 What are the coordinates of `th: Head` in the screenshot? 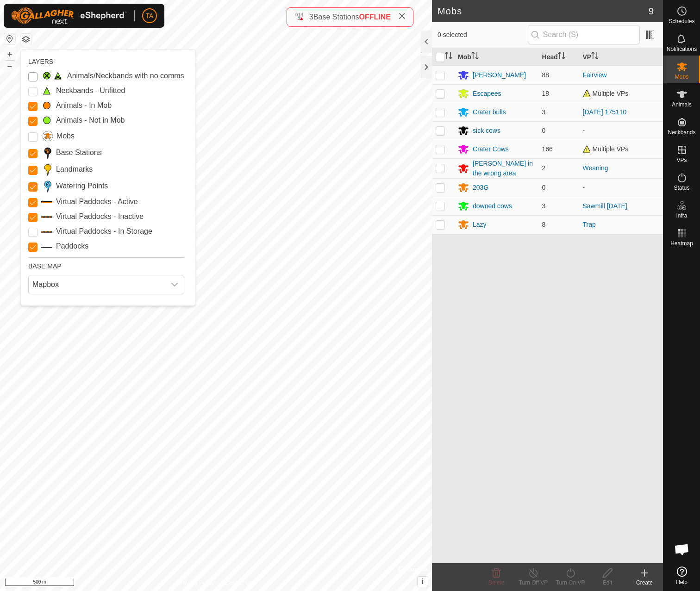 It's located at (558, 57).